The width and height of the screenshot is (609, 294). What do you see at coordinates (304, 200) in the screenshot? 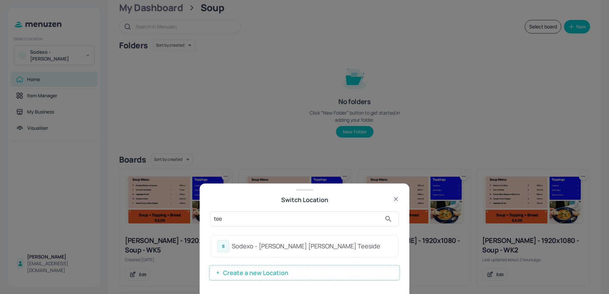
I see `div: Switch Location` at bounding box center [304, 200].